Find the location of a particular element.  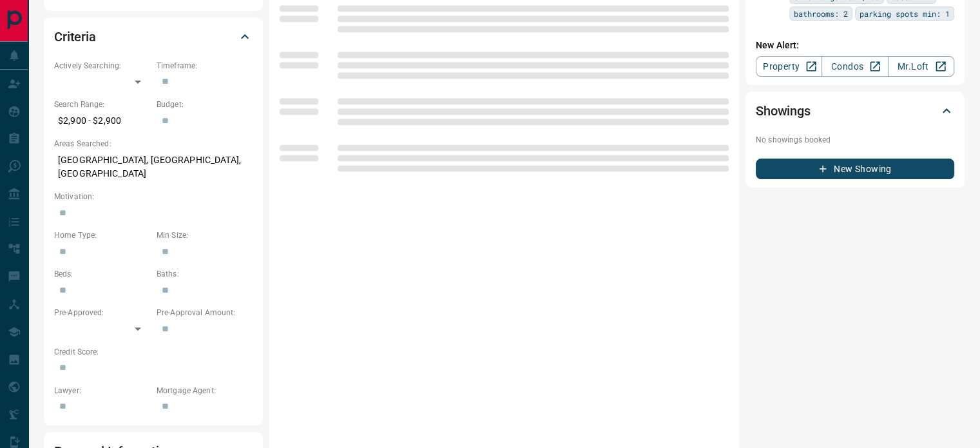

p: Search Range: is located at coordinates (102, 105).